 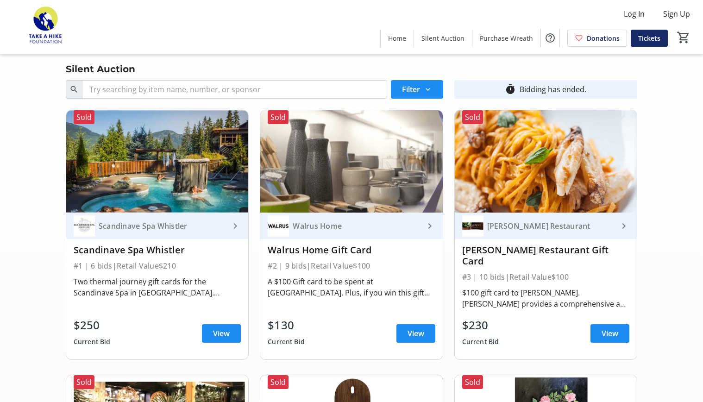 What do you see at coordinates (634, 14) in the screenshot?
I see `button: Log In` at bounding box center [634, 14].